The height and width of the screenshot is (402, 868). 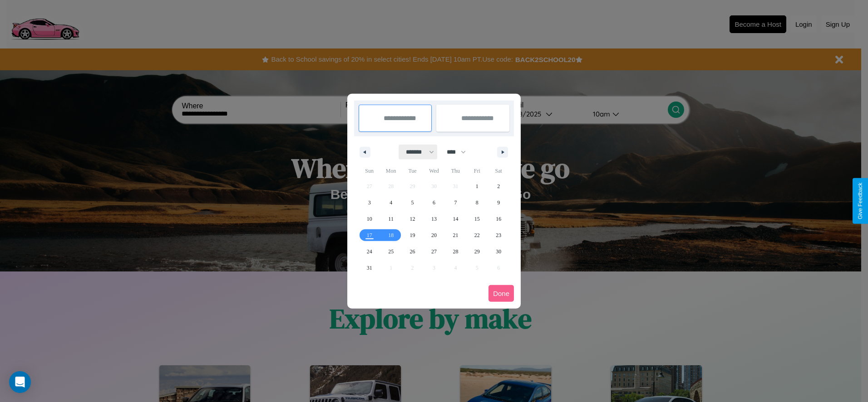 What do you see at coordinates (391, 252) in the screenshot?
I see `span: 25` at bounding box center [391, 252].